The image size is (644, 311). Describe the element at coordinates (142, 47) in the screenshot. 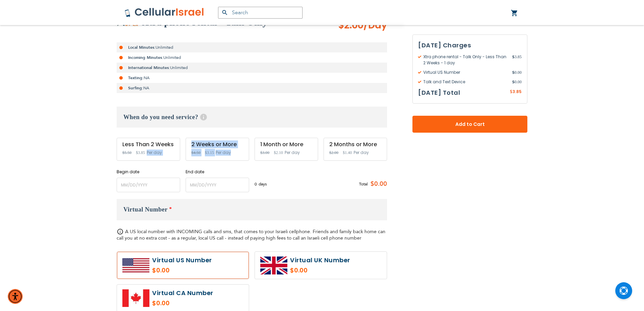

I see `strong: Local Minutes:` at that location.